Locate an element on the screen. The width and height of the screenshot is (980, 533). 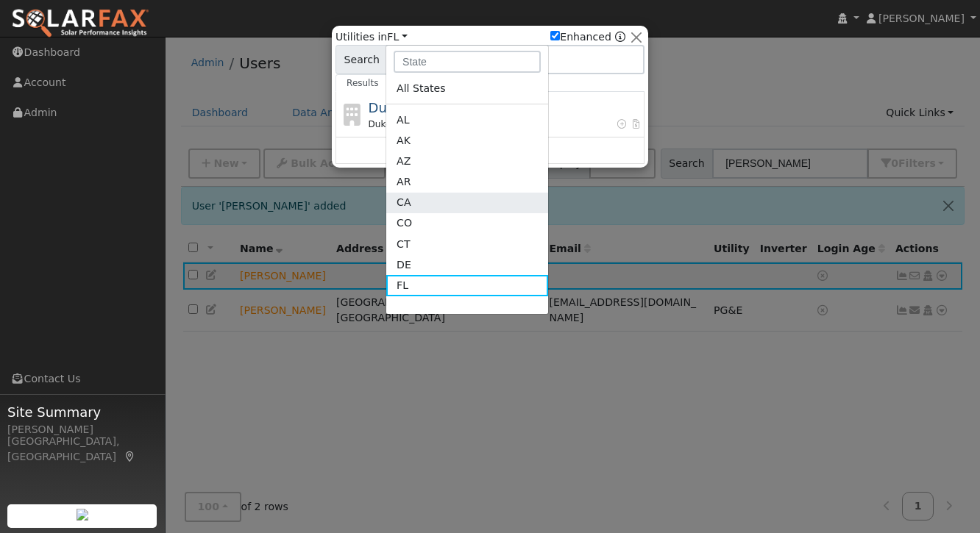
a: Enhanced Providers is located at coordinates (620, 37).